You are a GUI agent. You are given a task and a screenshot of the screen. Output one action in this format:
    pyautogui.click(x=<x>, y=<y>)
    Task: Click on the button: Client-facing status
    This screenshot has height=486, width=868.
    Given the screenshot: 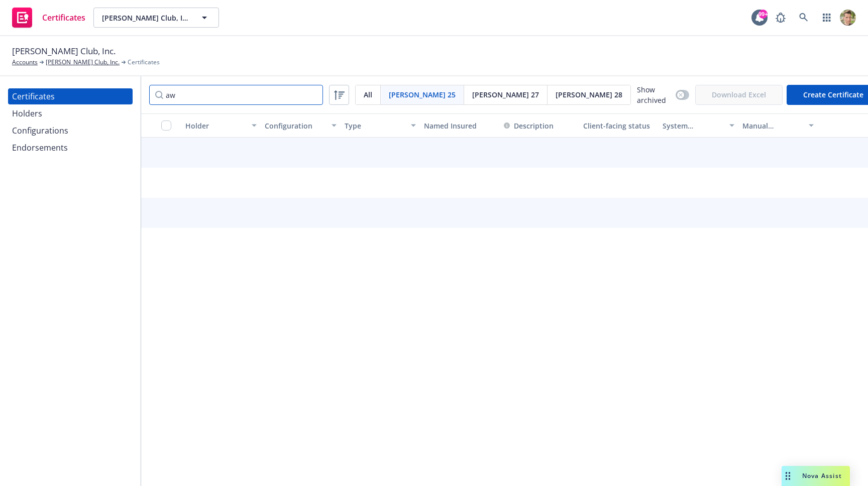 What is the action you would take?
    pyautogui.click(x=619, y=126)
    